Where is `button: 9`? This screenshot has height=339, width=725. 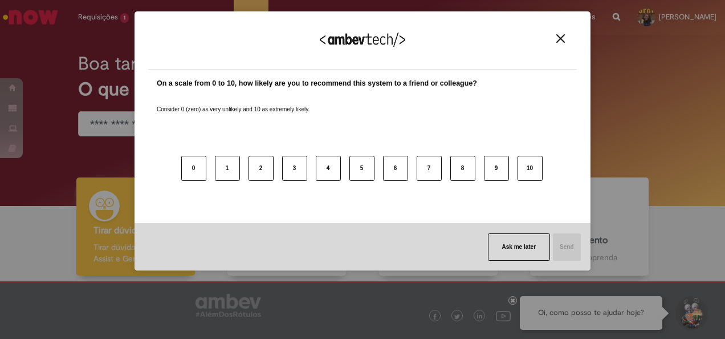 button: 9 is located at coordinates (497, 168).